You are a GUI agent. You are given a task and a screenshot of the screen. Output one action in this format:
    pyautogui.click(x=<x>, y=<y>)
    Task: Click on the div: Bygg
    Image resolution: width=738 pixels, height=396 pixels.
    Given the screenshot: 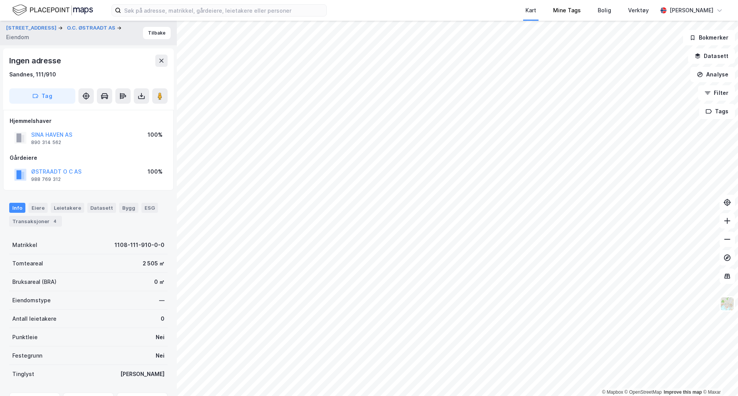 What is the action you would take?
    pyautogui.click(x=129, y=208)
    